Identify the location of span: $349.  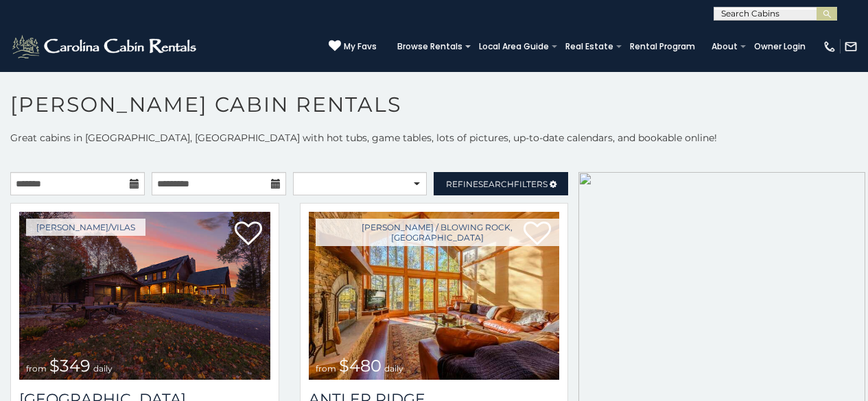
(70, 365).